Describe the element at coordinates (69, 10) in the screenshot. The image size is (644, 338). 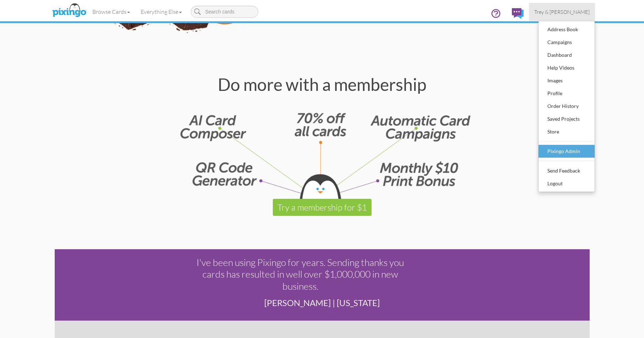
I see `img: pixingo logo` at that location.